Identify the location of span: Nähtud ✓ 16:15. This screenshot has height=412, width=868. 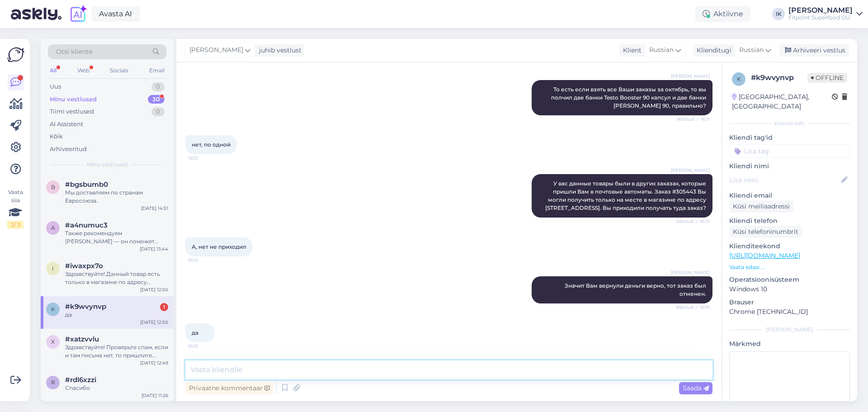
(693, 307).